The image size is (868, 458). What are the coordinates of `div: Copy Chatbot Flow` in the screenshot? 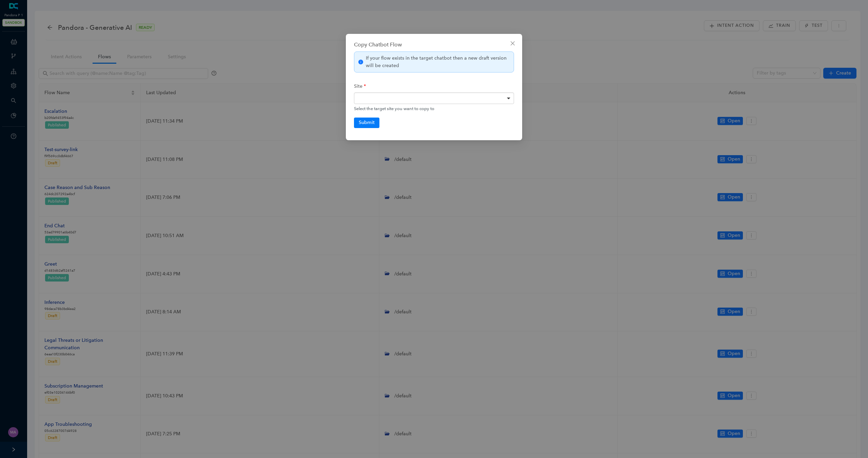 It's located at (434, 45).